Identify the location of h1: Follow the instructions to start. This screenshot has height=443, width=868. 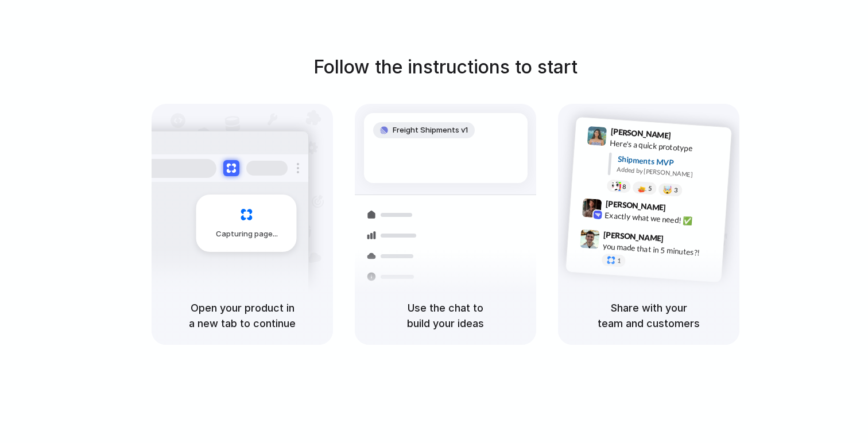
(445, 67).